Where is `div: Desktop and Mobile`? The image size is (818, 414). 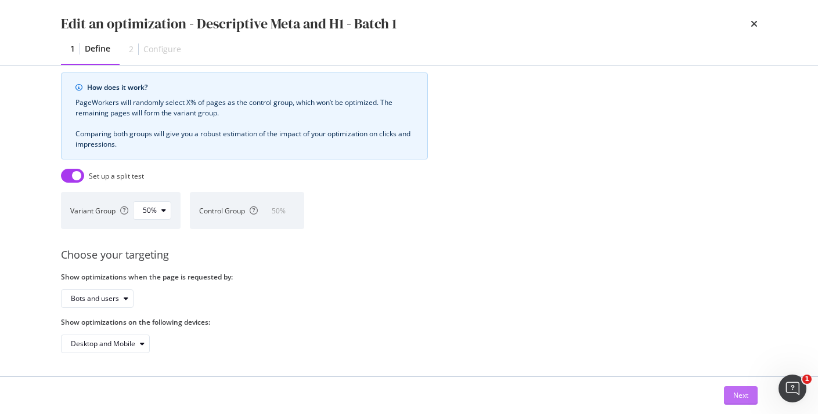
div: Desktop and Mobile is located at coordinates (103, 344).